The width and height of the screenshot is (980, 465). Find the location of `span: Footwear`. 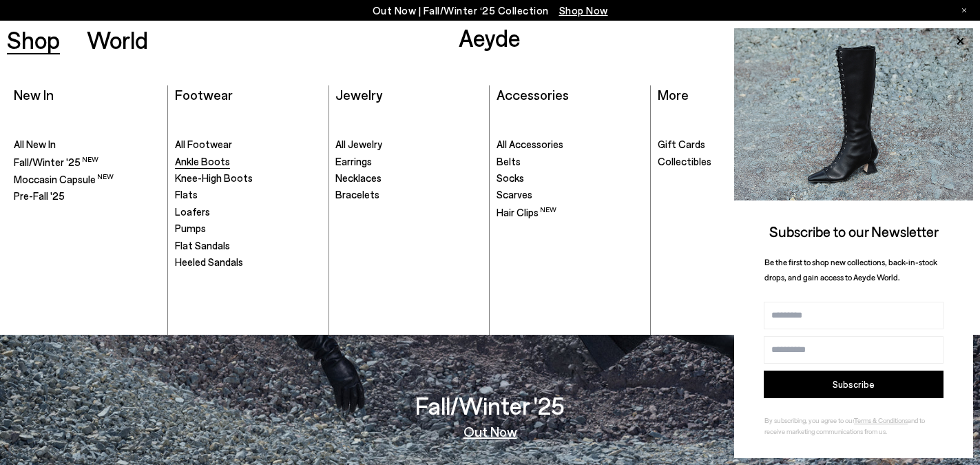

span: Footwear is located at coordinates (204, 94).